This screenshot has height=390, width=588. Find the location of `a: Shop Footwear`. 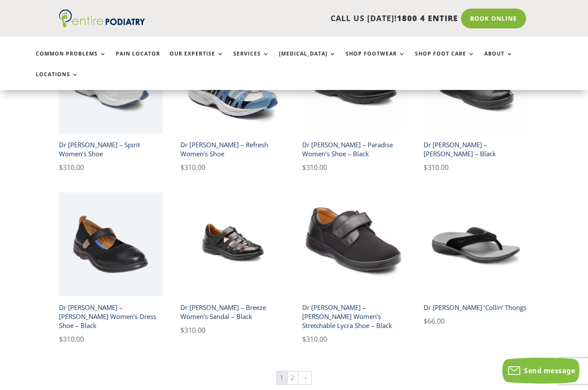

a: Shop Footwear is located at coordinates (376, 60).